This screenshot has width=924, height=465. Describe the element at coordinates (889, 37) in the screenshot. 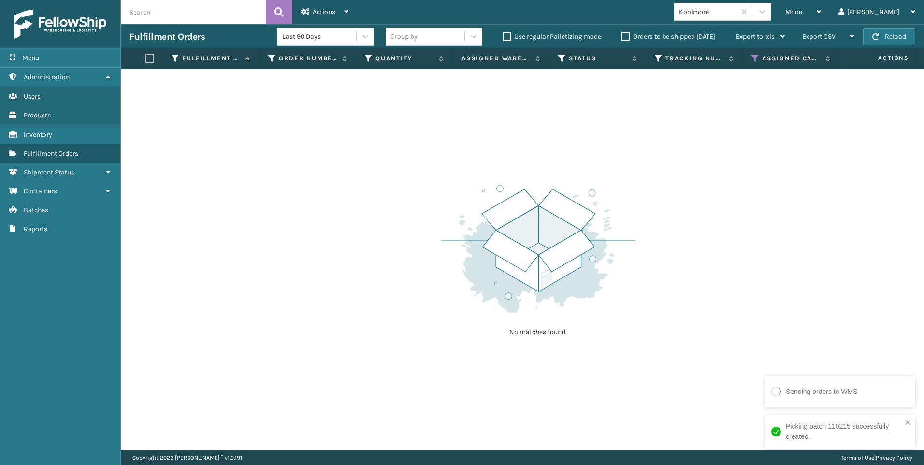

I see `button: Reload` at that location.